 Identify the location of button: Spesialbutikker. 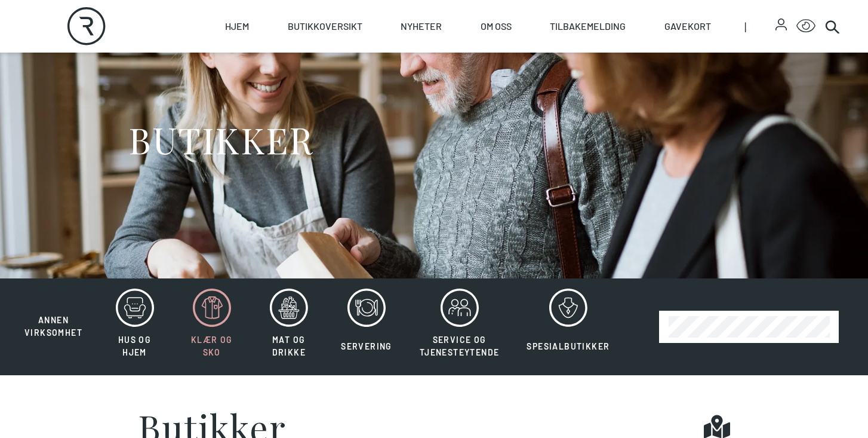
(568, 327).